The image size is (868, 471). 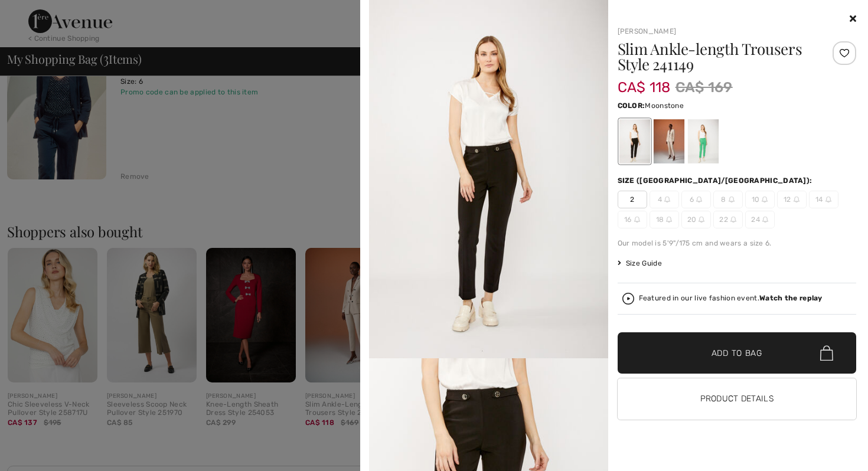 I want to click on span: 6, so click(x=696, y=199).